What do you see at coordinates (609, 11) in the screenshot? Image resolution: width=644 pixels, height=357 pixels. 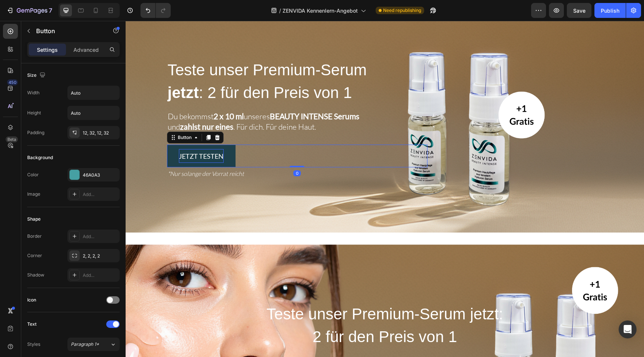 I see `div: Publish` at bounding box center [609, 11].